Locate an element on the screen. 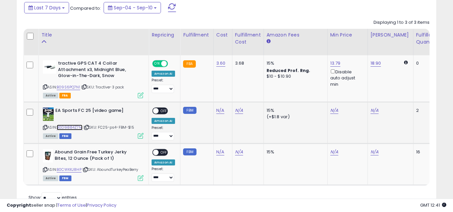  div: Disable auto adjust min is located at coordinates (346, 78).